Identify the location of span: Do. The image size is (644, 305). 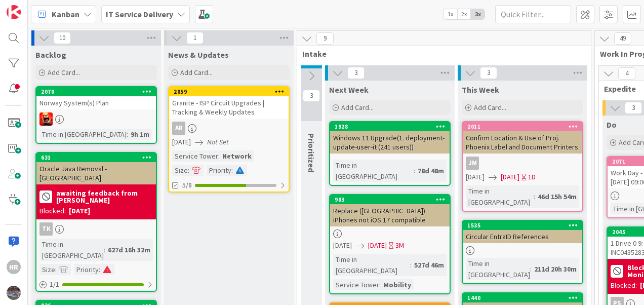
(612, 124).